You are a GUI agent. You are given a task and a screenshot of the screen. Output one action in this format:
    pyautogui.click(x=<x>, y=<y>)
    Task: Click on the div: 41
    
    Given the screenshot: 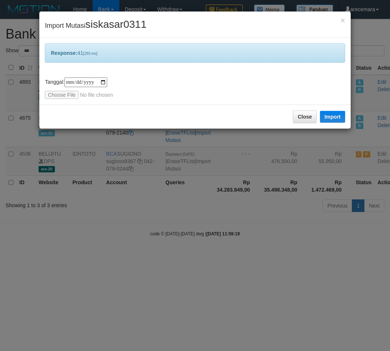 What is the action you would take?
    pyautogui.click(x=195, y=53)
    